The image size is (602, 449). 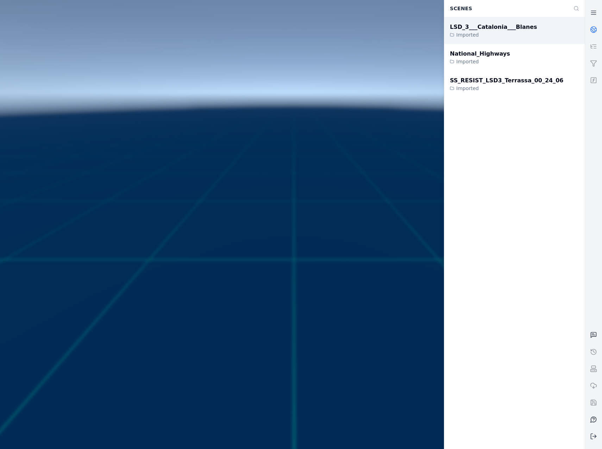 I want to click on div: Scenes, so click(x=507, y=8).